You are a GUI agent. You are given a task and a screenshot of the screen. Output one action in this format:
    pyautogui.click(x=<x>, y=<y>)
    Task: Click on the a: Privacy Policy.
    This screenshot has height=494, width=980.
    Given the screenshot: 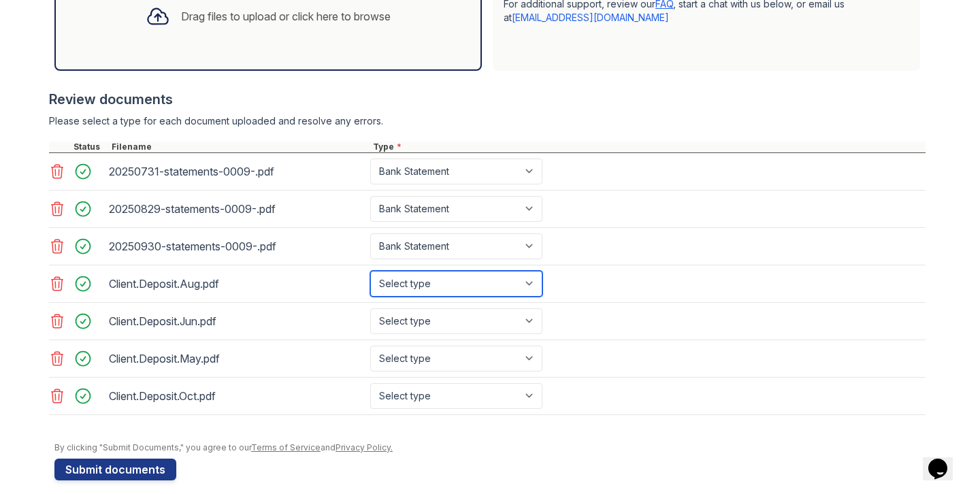 What is the action you would take?
    pyautogui.click(x=364, y=446)
    